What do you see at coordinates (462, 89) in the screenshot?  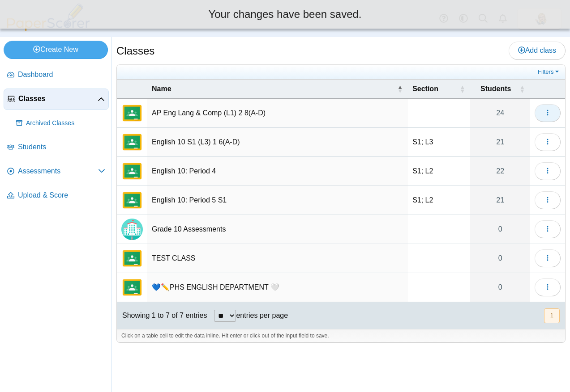 I see `span: Section : Activate to sort` at bounding box center [462, 89].